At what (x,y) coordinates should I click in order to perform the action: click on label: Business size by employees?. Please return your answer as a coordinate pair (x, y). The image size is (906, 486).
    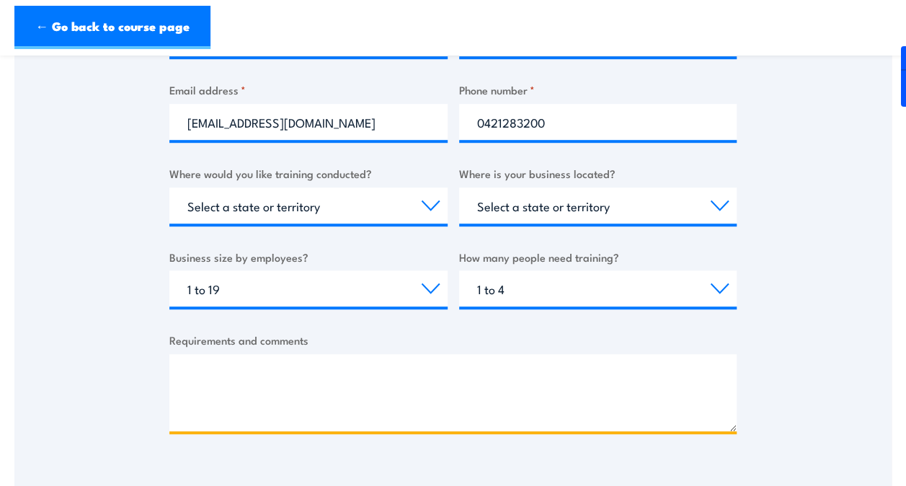
    Looking at the image, I should click on (308, 257).